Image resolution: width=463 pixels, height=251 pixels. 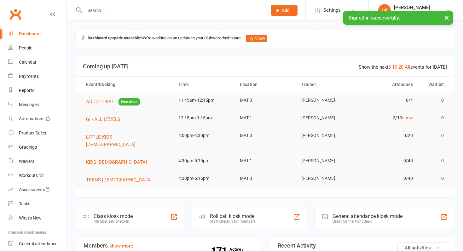 What do you see at coordinates (37, 48) in the screenshot?
I see `a: People` at bounding box center [37, 48].